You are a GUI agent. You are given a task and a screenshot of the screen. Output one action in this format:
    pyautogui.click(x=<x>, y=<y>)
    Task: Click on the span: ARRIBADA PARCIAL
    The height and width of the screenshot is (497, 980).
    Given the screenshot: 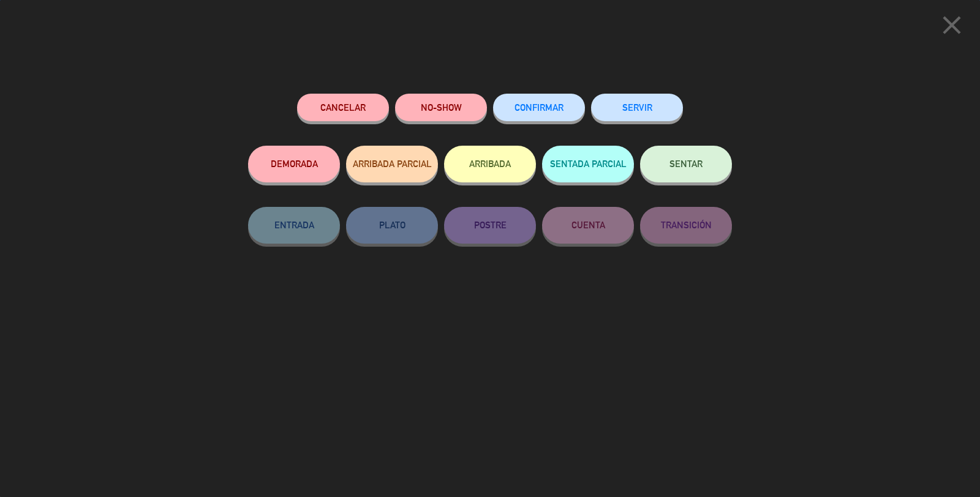 What is the action you would take?
    pyautogui.click(x=392, y=163)
    